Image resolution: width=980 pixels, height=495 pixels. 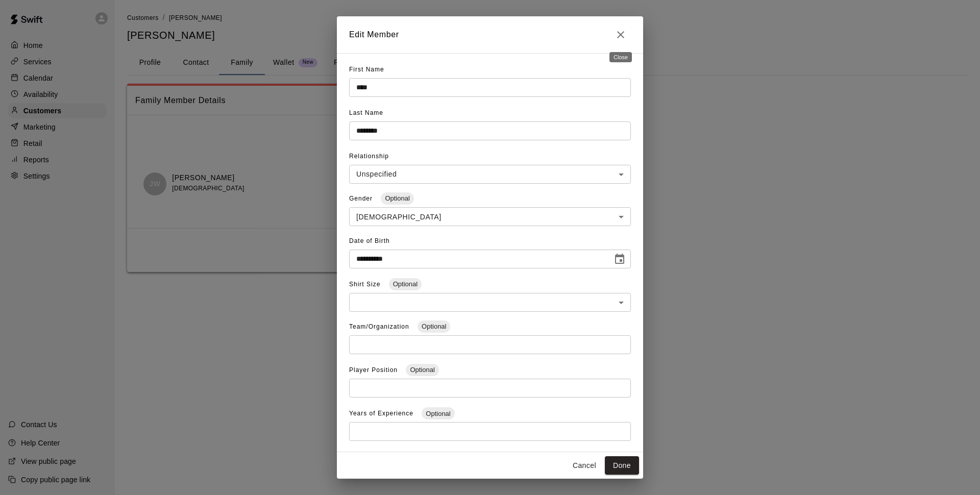 I want to click on div: Unspecified, so click(x=490, y=174).